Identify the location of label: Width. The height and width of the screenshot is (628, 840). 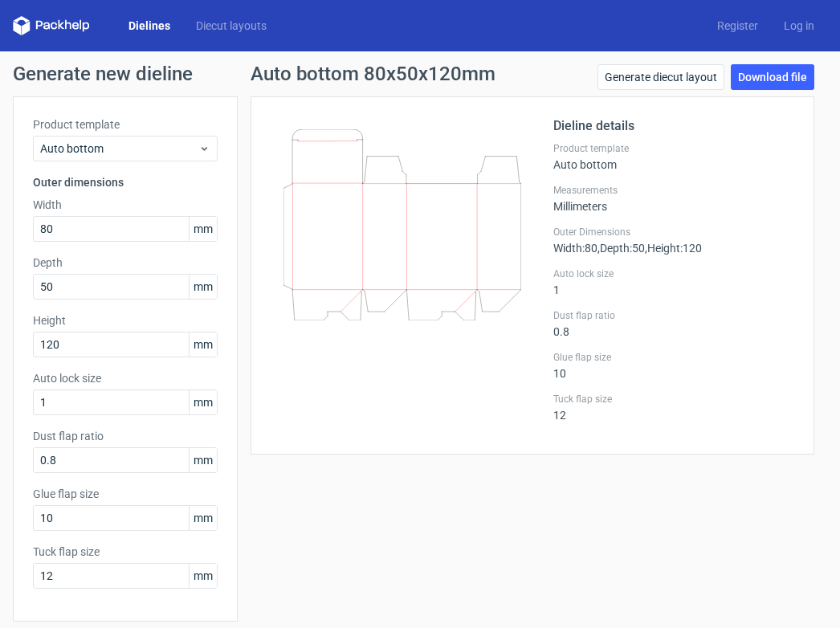
(125, 205).